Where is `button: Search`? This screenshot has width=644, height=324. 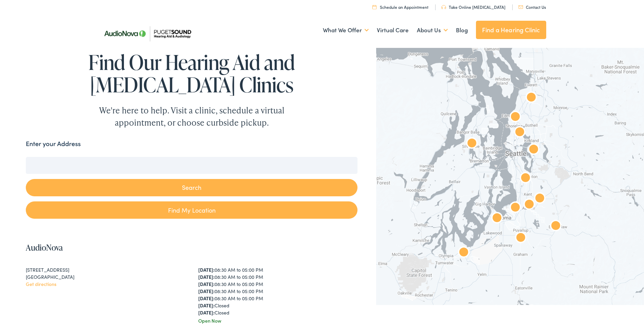 button: Search is located at coordinates (192, 188).